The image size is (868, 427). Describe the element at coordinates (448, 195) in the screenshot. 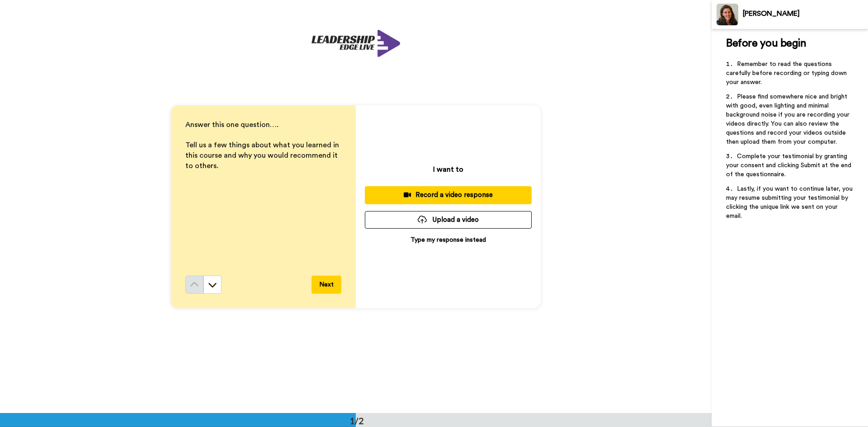

I see `button: Record a video response` at that location.